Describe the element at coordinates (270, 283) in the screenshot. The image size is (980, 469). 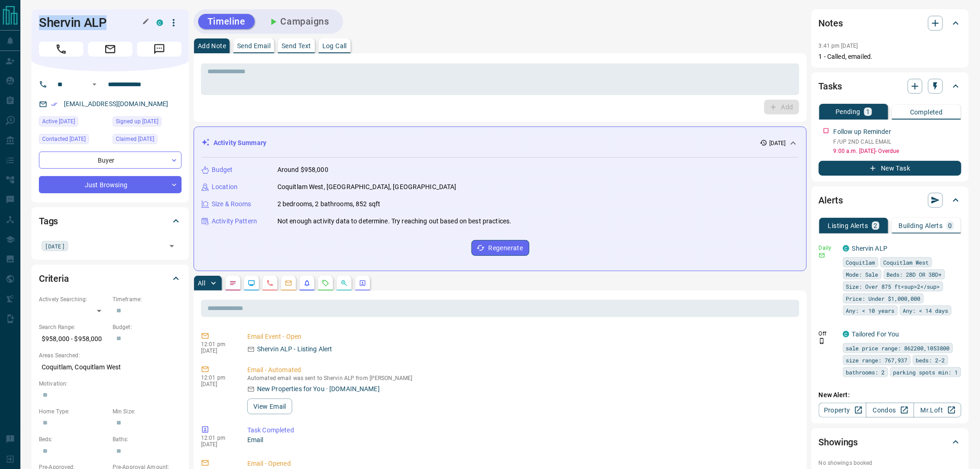
I see `svg: Calls` at that location.